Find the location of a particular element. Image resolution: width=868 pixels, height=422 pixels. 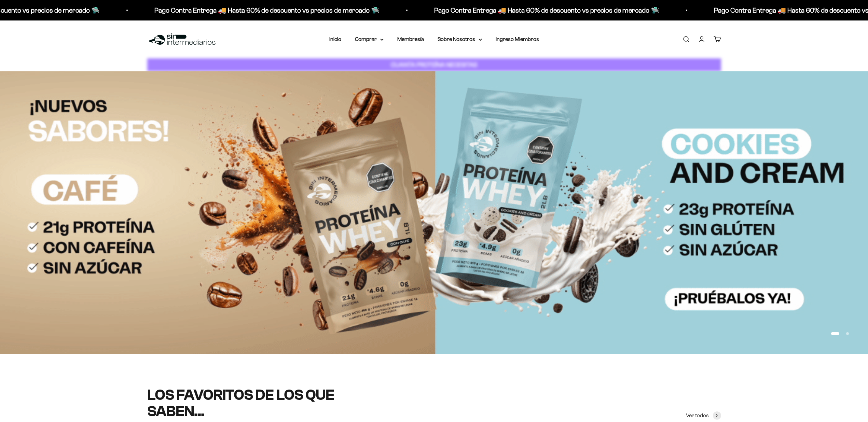

a: Ingreso Miembros is located at coordinates (517, 39).